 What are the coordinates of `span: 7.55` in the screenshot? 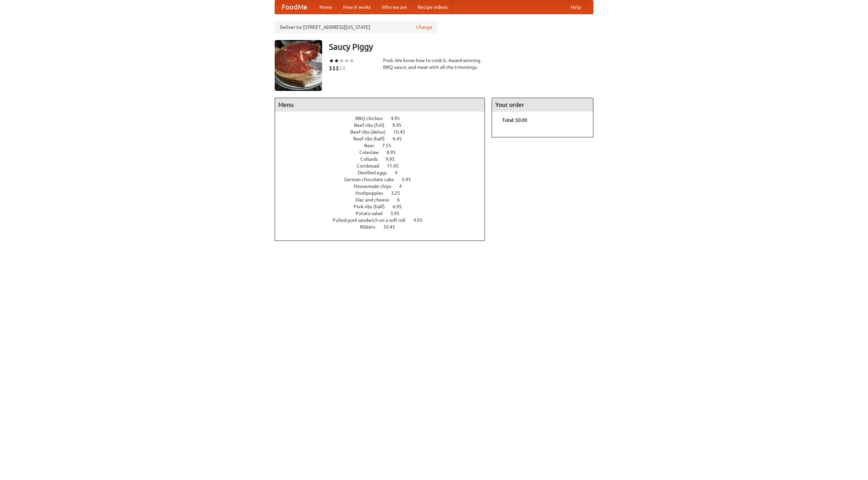 It's located at (390, 146).